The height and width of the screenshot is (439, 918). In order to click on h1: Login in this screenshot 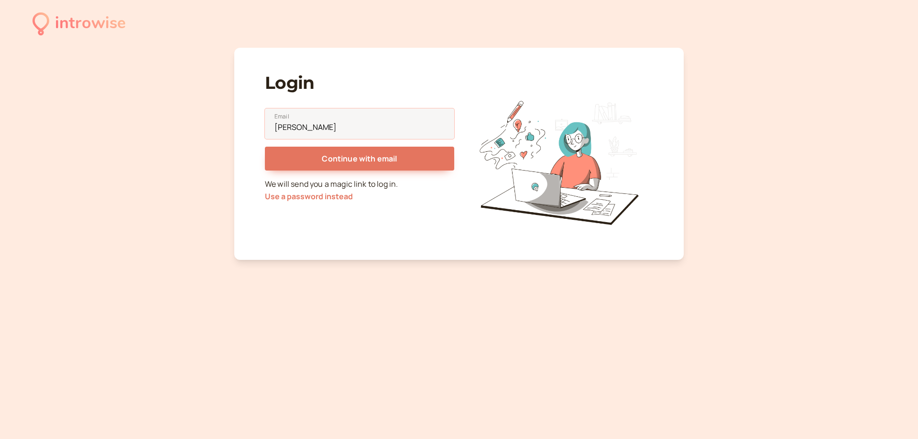, I will do `click(360, 83)`.